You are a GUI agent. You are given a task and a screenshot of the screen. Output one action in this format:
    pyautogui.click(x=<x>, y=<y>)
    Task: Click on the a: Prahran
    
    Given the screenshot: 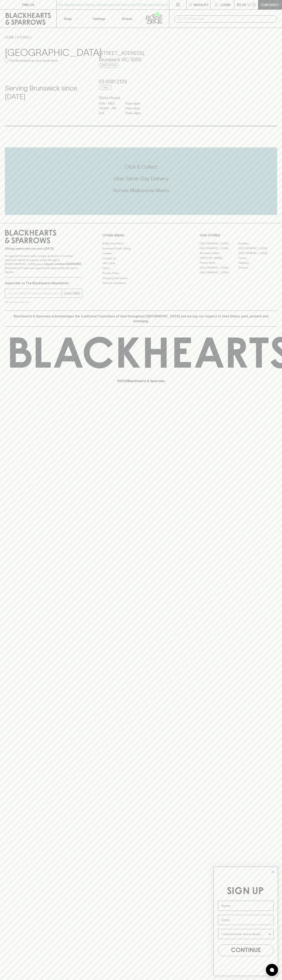 What is the action you would take?
    pyautogui.click(x=258, y=268)
    